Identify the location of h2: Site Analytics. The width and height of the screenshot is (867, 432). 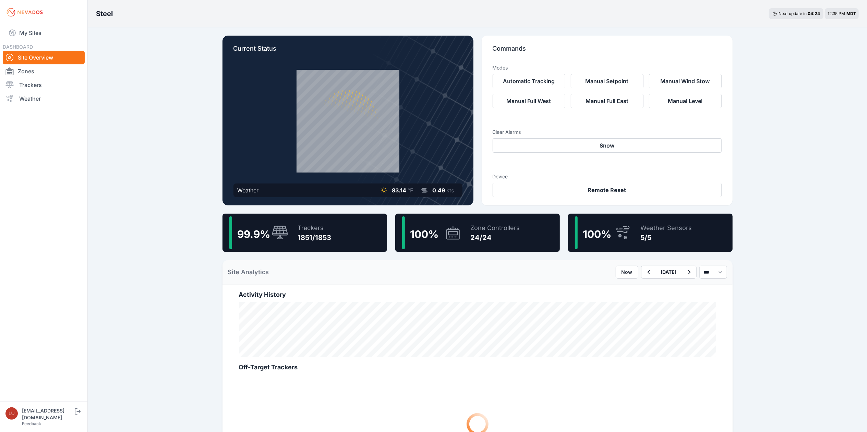
(248, 272).